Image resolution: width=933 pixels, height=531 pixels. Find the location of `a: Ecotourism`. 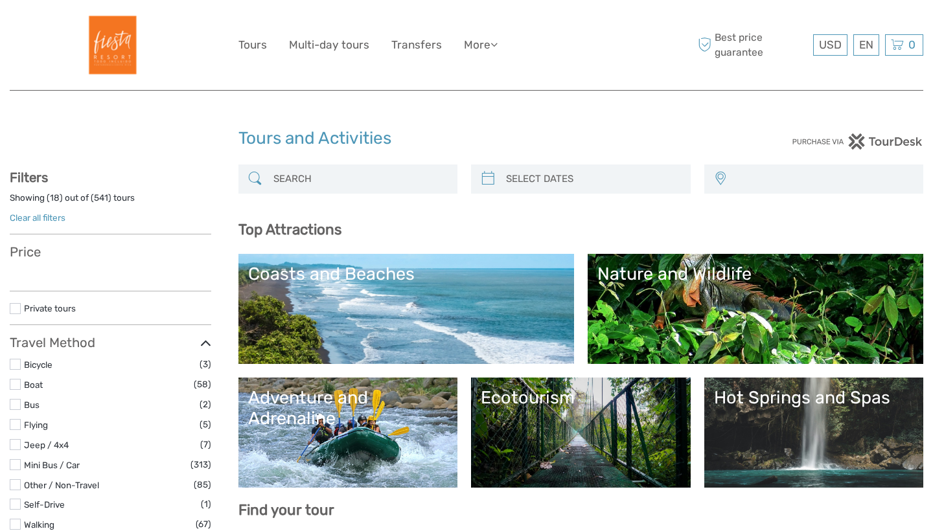

a: Ecotourism is located at coordinates (580, 433).